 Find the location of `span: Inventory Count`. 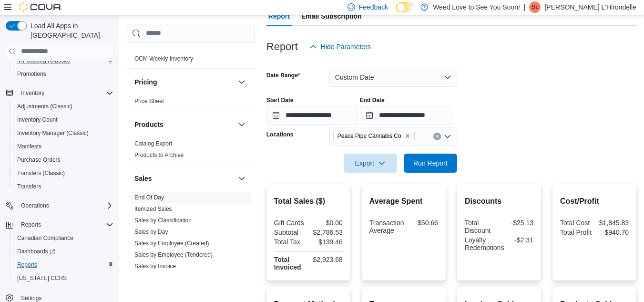

span: Inventory Count is located at coordinates (37, 120).